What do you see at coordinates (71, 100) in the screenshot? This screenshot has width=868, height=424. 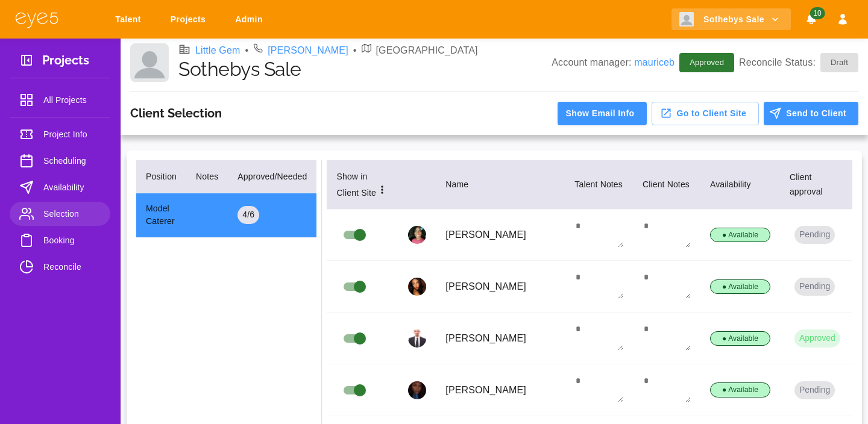 I see `span: All Projects` at bounding box center [71, 100].